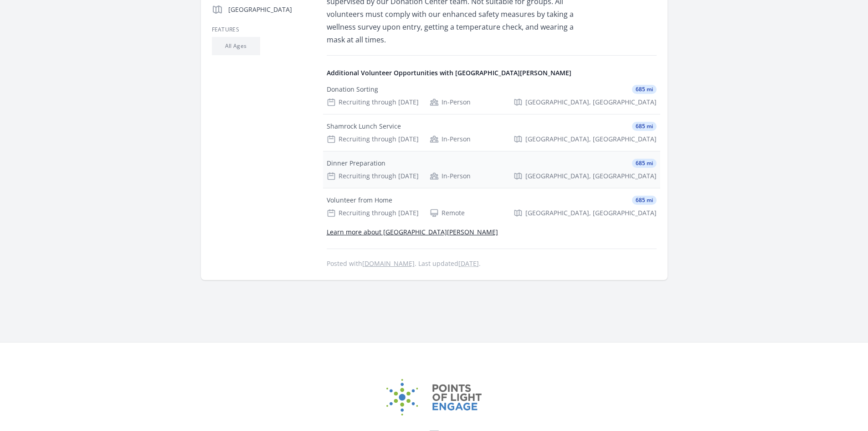  I want to click on div: Remote, so click(447, 213).